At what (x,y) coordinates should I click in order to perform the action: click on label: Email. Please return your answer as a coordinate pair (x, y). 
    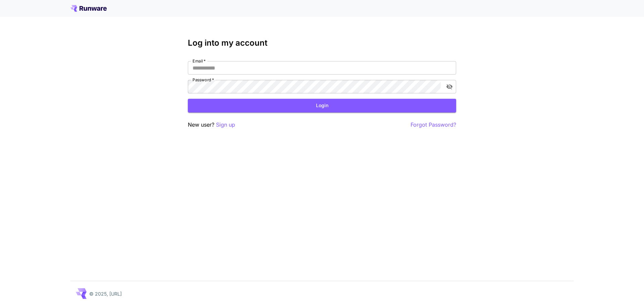
    Looking at the image, I should click on (199, 61).